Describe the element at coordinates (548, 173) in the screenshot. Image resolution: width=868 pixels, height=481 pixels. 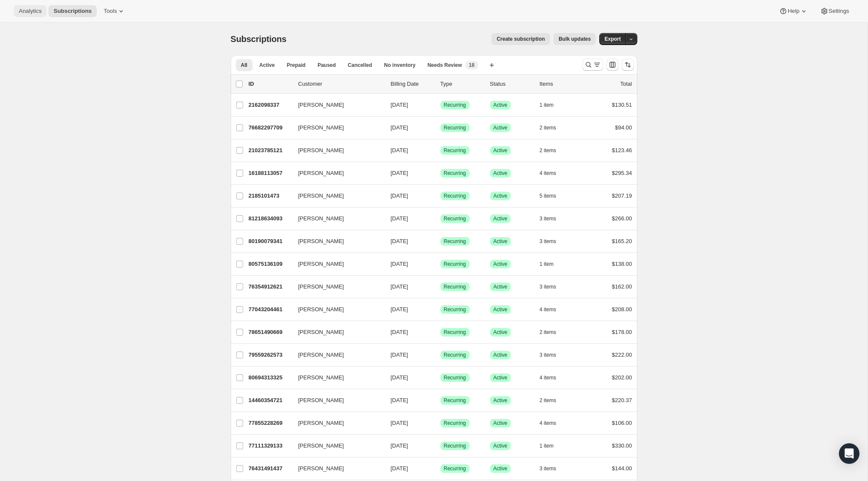
I see `span: 4 items` at that location.